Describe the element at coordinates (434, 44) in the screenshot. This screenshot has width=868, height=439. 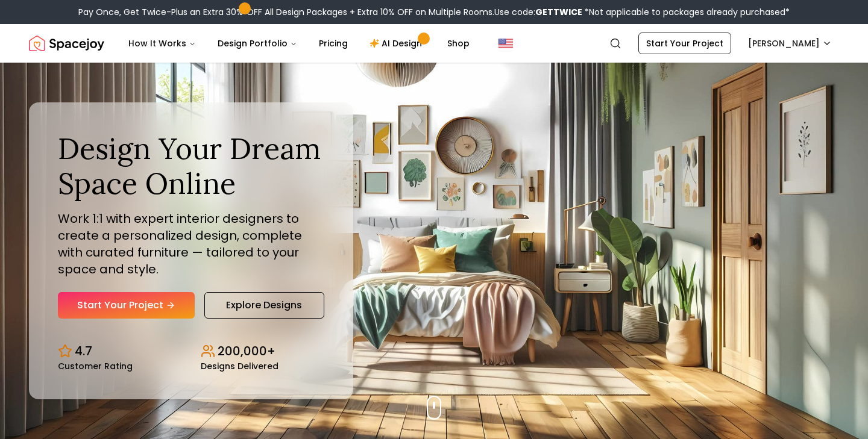
I see `nav: Global` at that location.